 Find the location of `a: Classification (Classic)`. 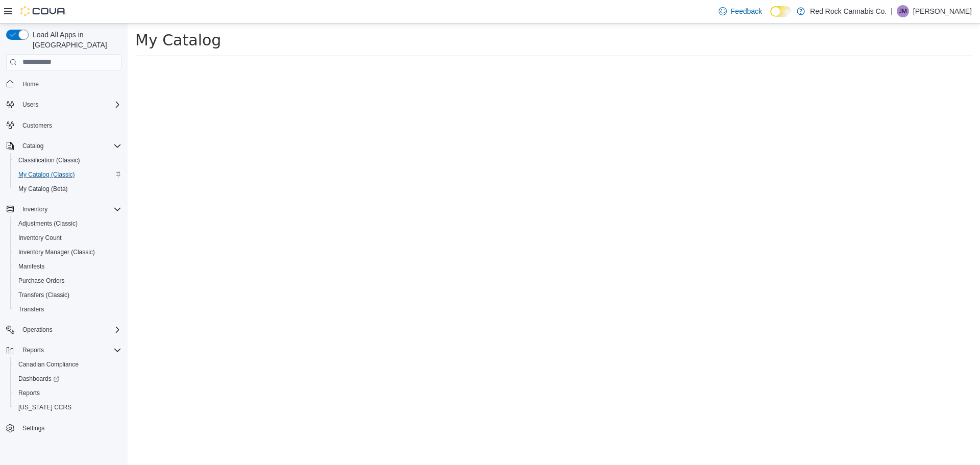

a: Classification (Classic) is located at coordinates (49, 160).